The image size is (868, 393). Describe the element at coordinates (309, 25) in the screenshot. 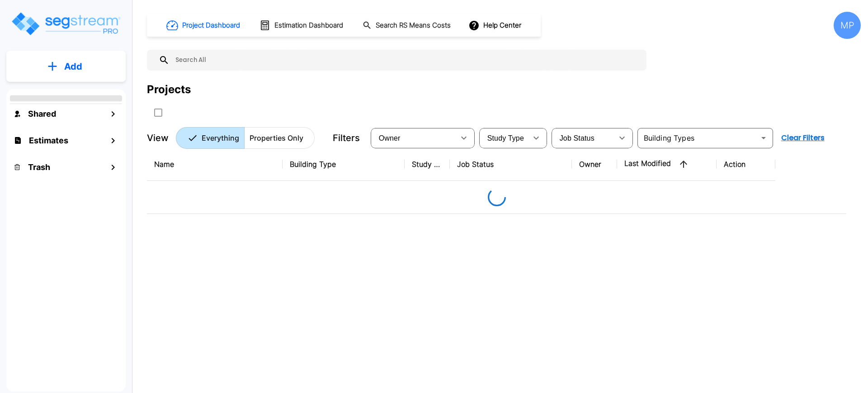

I see `h1: Estimation Dashboard` at that location.